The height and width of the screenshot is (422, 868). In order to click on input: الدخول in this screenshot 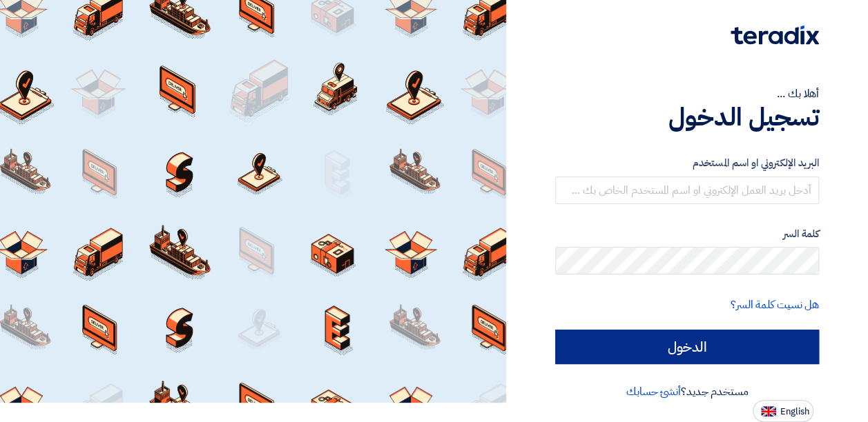, I will do `click(688, 347)`.